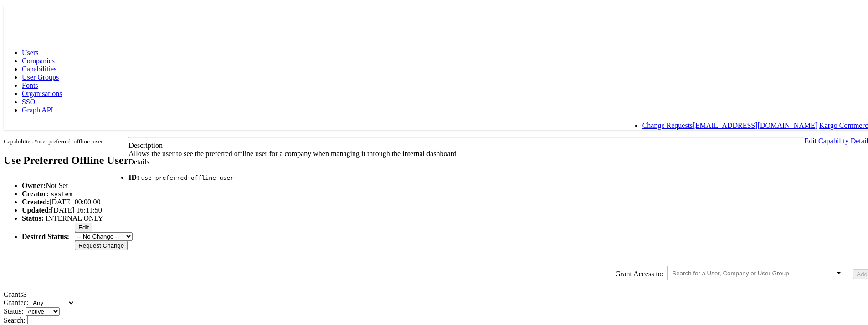 This screenshot has width=868, height=325. I want to click on span: Grantee:, so click(16, 301).